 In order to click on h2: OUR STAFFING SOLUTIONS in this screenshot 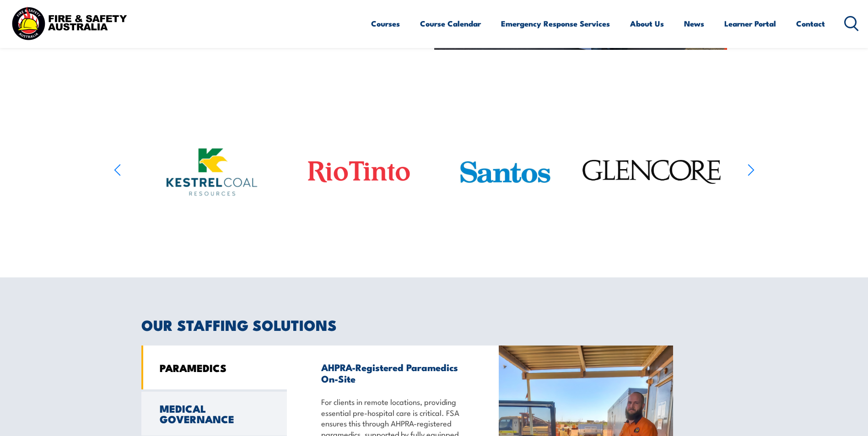, I will do `click(434, 324)`.